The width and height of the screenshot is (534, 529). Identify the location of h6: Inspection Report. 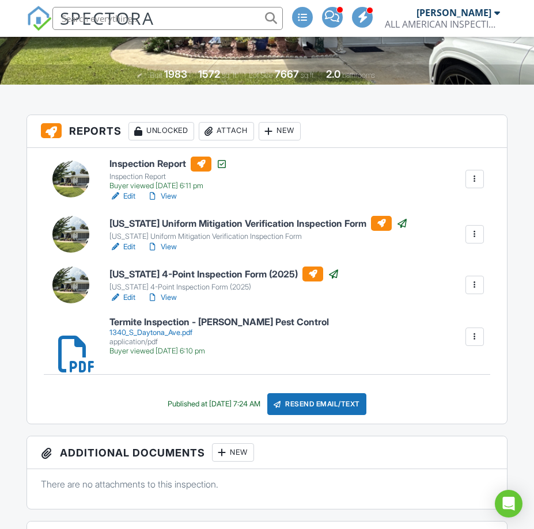
(168, 164).